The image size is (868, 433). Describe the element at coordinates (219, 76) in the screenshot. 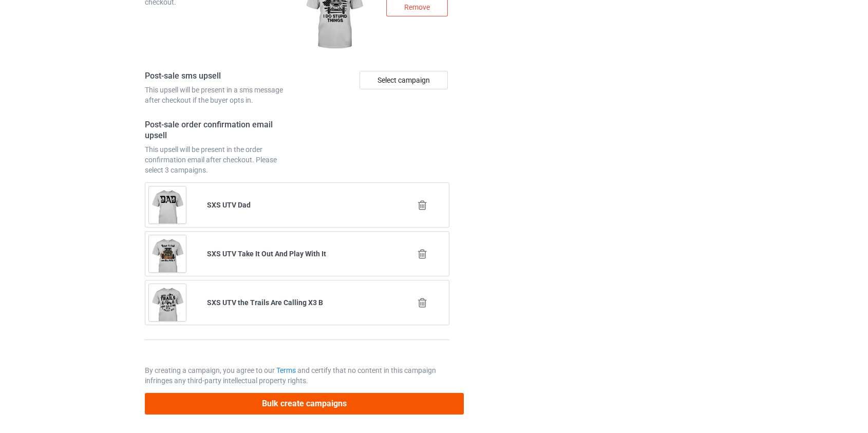

I see `h4: Post-sale sms upsell` at that location.